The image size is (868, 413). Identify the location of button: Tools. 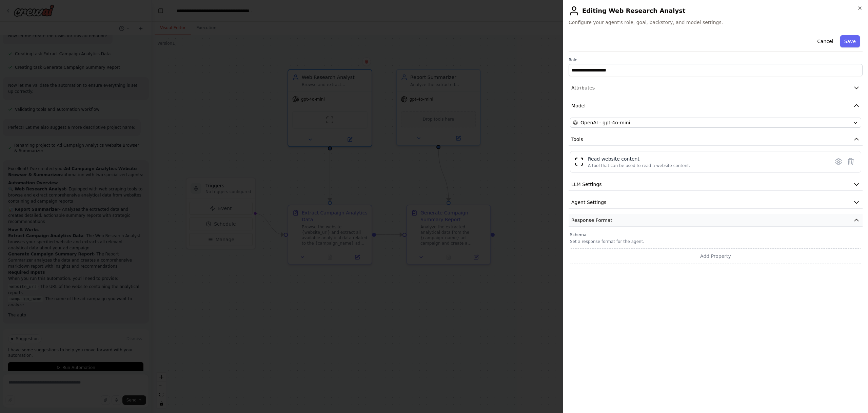
(716, 139).